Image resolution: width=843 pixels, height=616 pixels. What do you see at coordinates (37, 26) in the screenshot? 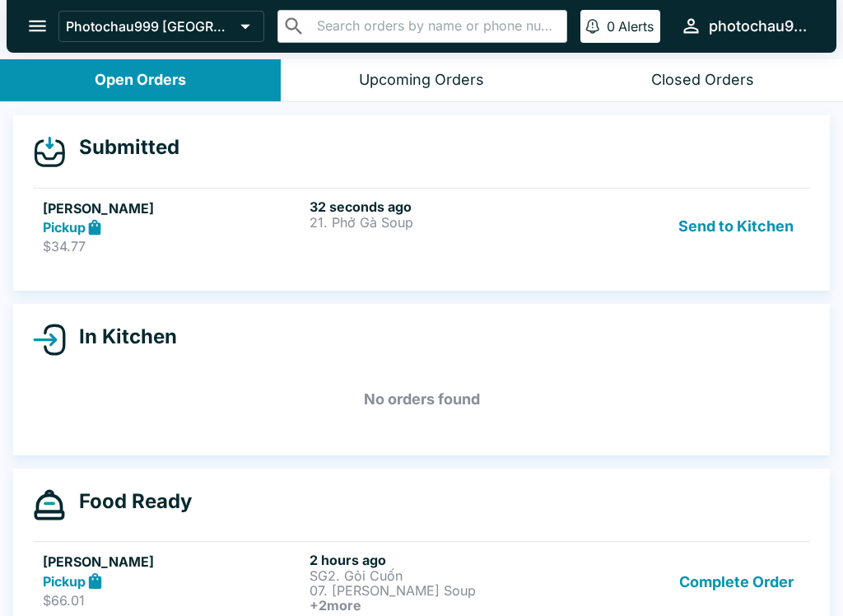
I see `button: open drawer` at bounding box center [37, 26].